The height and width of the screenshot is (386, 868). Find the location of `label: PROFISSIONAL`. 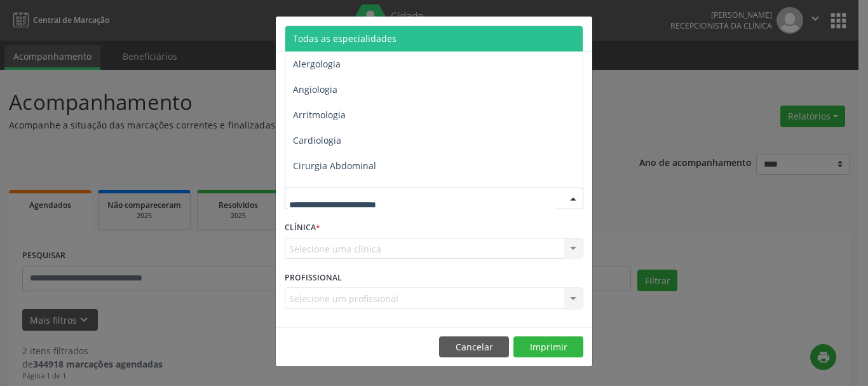

label: PROFISSIONAL is located at coordinates (313, 277).